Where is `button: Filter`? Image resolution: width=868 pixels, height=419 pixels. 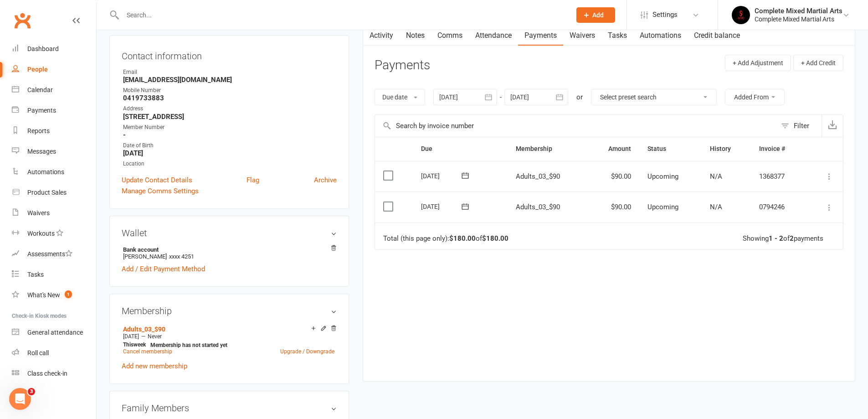 button: Filter is located at coordinates (799, 126).